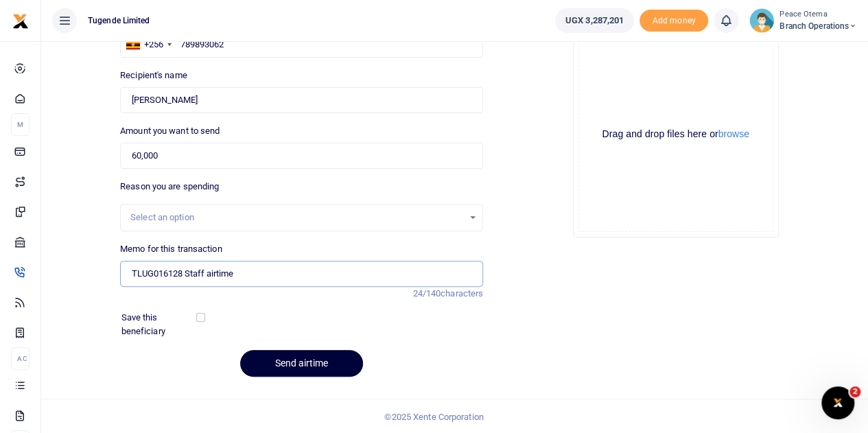 Image resolution: width=868 pixels, height=433 pixels. What do you see at coordinates (148, 44) in the screenshot?
I see `div: Uganda: +256` at bounding box center [148, 44].